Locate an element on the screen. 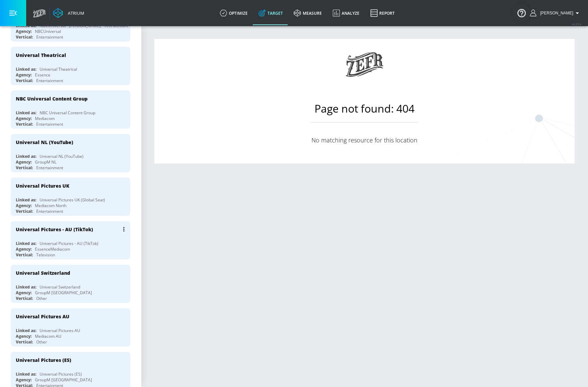 The image size is (588, 387). div: Universal NL (YouTube)Linked as:Universal NL (YouTube)Agency:GroupM NLVertical:Entertainment is located at coordinates (71, 153).